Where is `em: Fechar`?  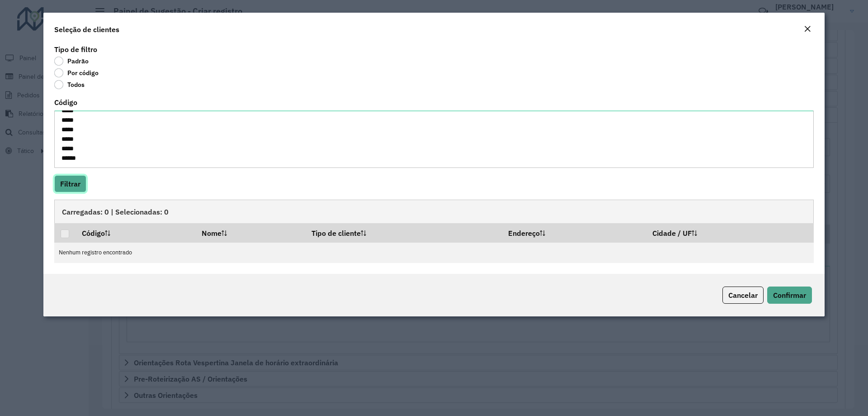
em: Fechar is located at coordinates (808, 29).